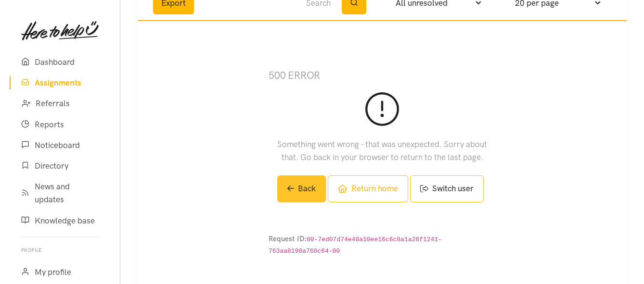 The height and width of the screenshot is (284, 644). I want to click on a: My profile, so click(60, 272).